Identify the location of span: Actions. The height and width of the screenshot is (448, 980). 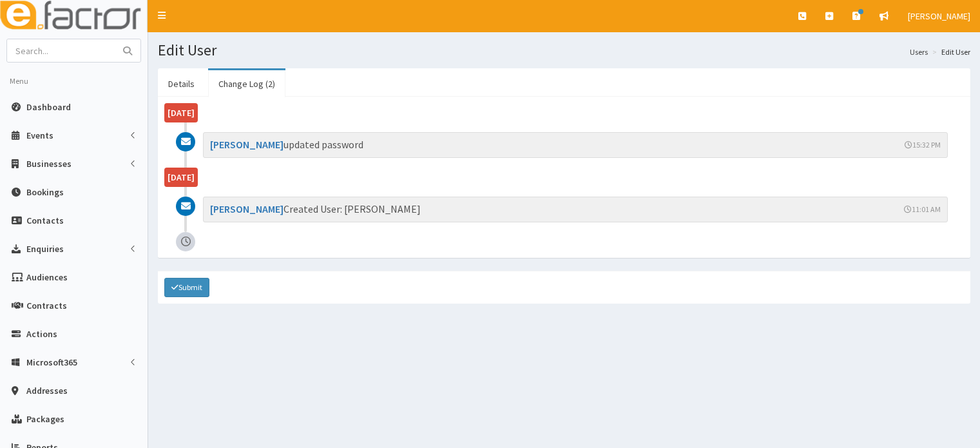
(42, 334).